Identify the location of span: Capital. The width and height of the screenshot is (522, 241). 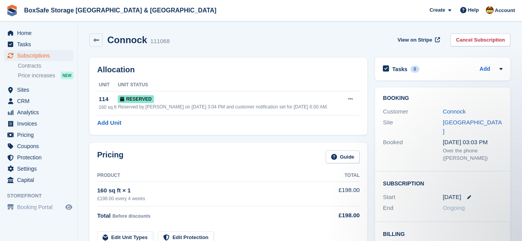
(40, 180).